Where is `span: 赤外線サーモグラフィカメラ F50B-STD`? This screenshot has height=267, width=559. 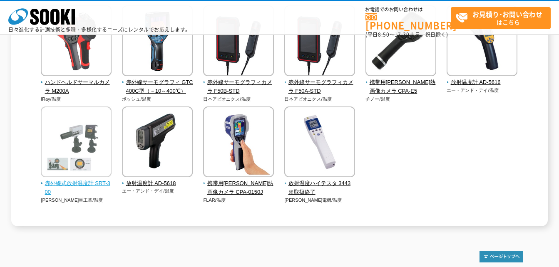 span: 赤外線サーモグラフィカメラ F50B-STD is located at coordinates (239, 87).